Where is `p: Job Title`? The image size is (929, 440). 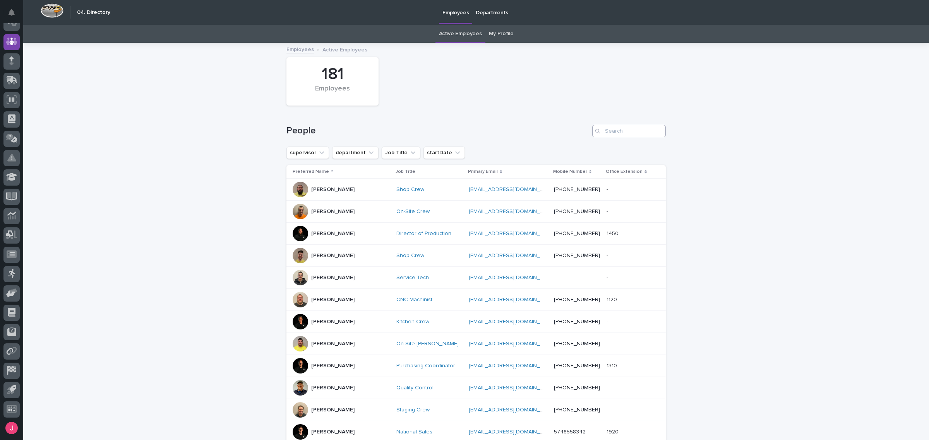
p: Job Title is located at coordinates (405, 172).